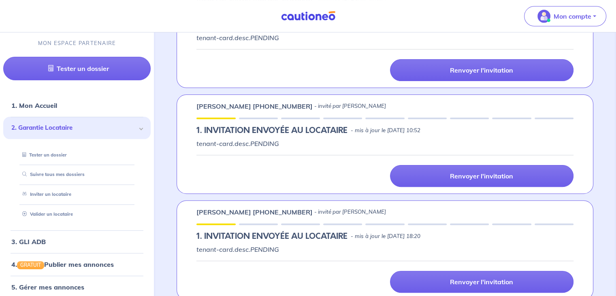 This screenshot has width=616, height=296. Describe the element at coordinates (572, 16) in the screenshot. I see `p: Mon compte` at that location.